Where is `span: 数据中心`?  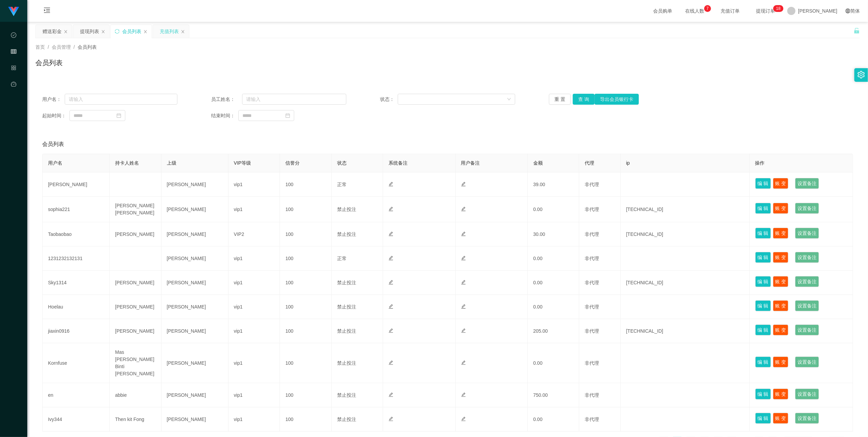
span: 数据中心 is located at coordinates (13, 63).